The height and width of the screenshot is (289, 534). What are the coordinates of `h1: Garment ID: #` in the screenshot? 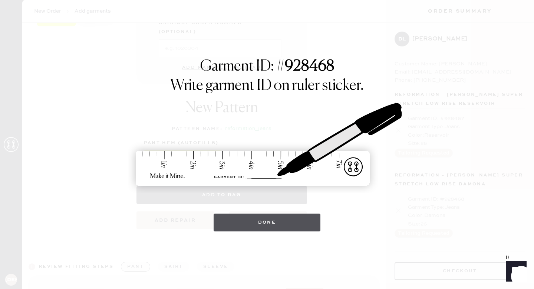 It's located at (267, 67).